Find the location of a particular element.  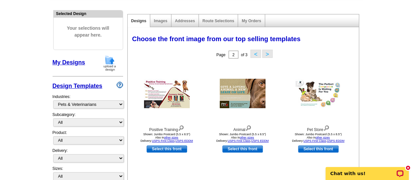

span: Page is located at coordinates (221, 55).